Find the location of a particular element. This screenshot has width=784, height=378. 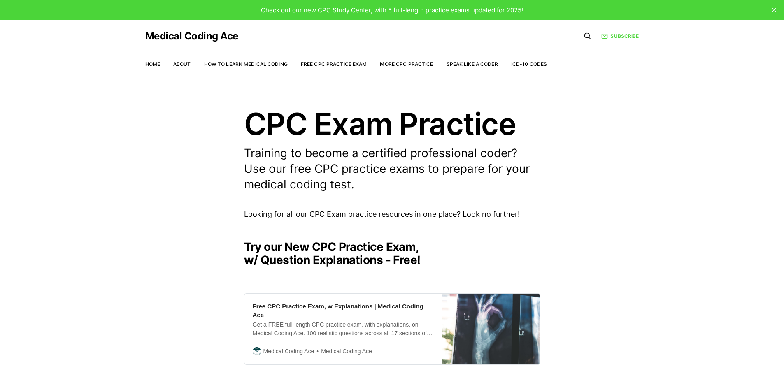

a: How to Learn Medical Coding is located at coordinates (246, 64).